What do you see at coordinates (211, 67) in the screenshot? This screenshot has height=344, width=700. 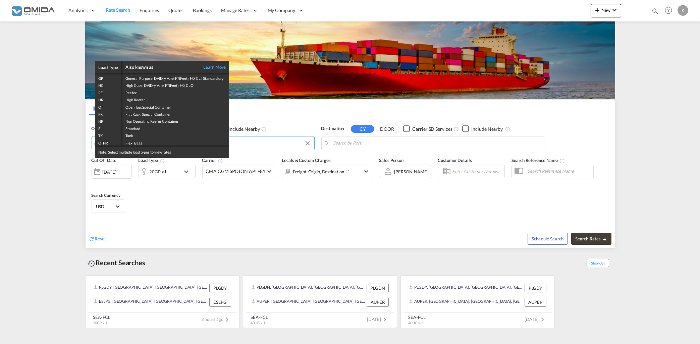 I see `a: Learn More` at bounding box center [211, 67].